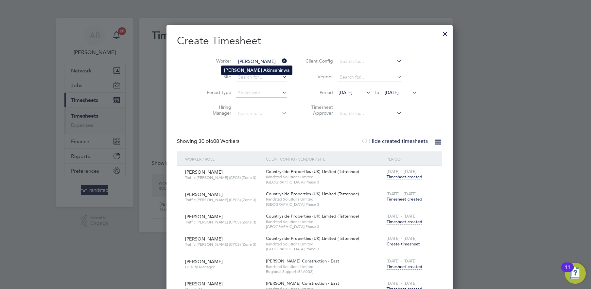 The width and height of the screenshot is (591, 289). What do you see at coordinates (217, 61) in the screenshot?
I see `label: Worker` at bounding box center [217, 61].